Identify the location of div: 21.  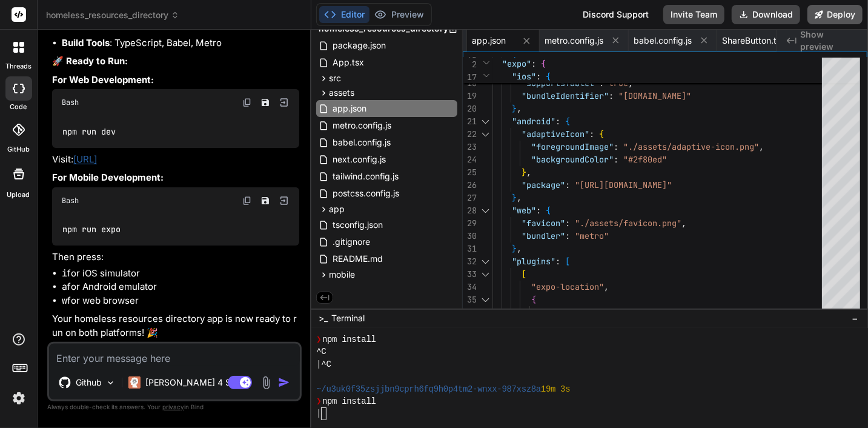
(470, 121).